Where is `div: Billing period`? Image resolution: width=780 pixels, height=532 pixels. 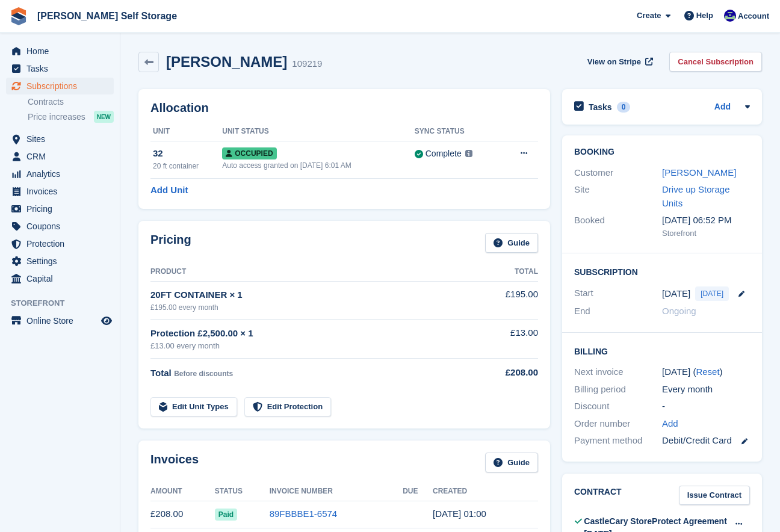
div: Billing period is located at coordinates (618, 389).